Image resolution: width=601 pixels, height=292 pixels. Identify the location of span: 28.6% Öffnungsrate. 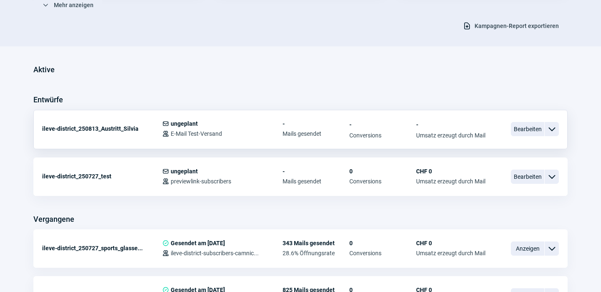
(316, 253).